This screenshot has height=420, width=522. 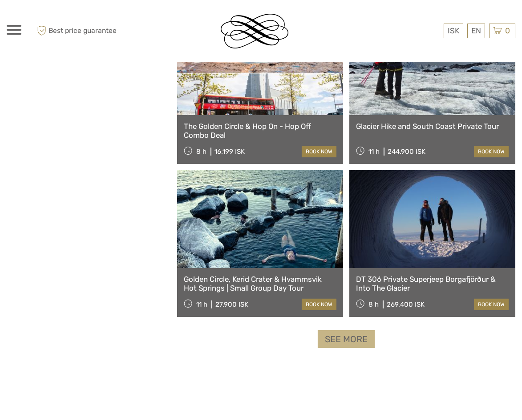 What do you see at coordinates (432, 284) in the screenshot?
I see `a: DT 306 Private Superjeep Borgafjörður & Into The Glacier` at bounding box center [432, 284].